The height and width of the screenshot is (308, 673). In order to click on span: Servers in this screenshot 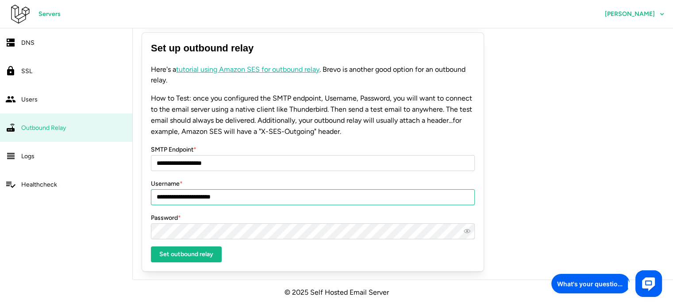, I will do `click(50, 14)`.